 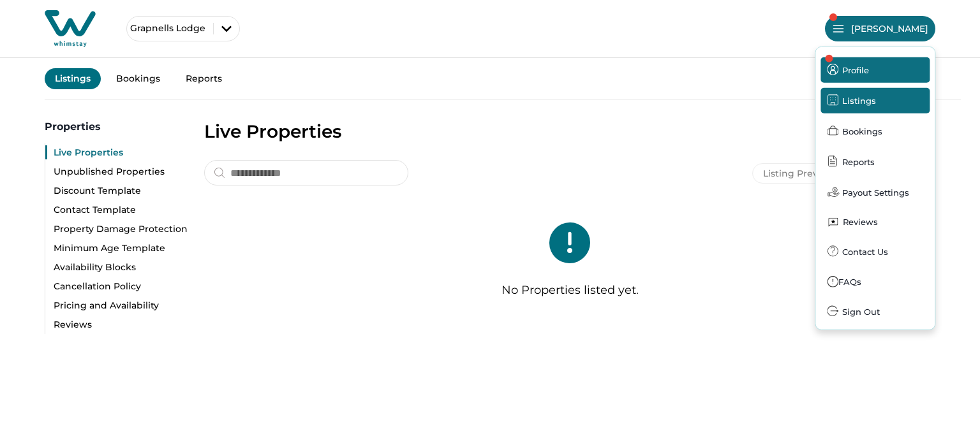 What do you see at coordinates (165, 28) in the screenshot?
I see `p: Grapnells Lodge` at bounding box center [165, 28].